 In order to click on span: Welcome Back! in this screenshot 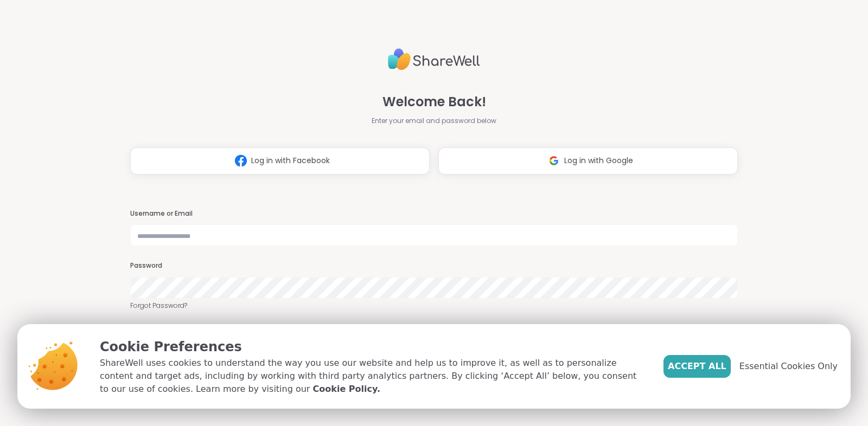, I will do `click(434, 102)`.